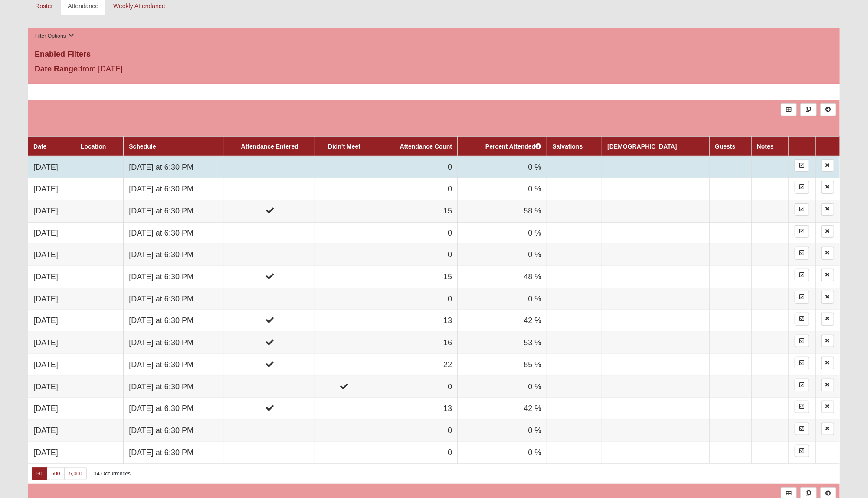  I want to click on a: Export to Excel, so click(789, 110).